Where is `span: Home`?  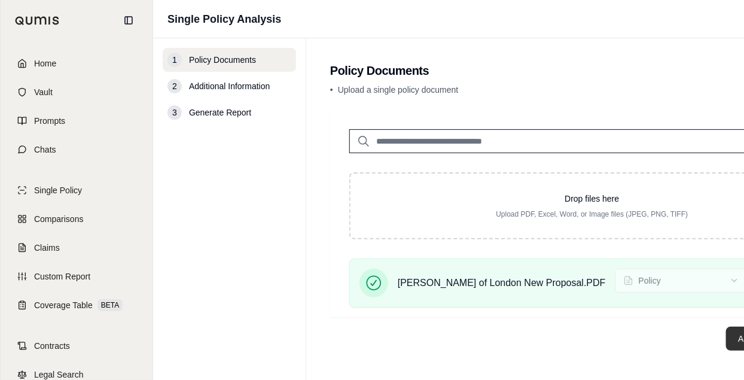
span: Home is located at coordinates (45, 63).